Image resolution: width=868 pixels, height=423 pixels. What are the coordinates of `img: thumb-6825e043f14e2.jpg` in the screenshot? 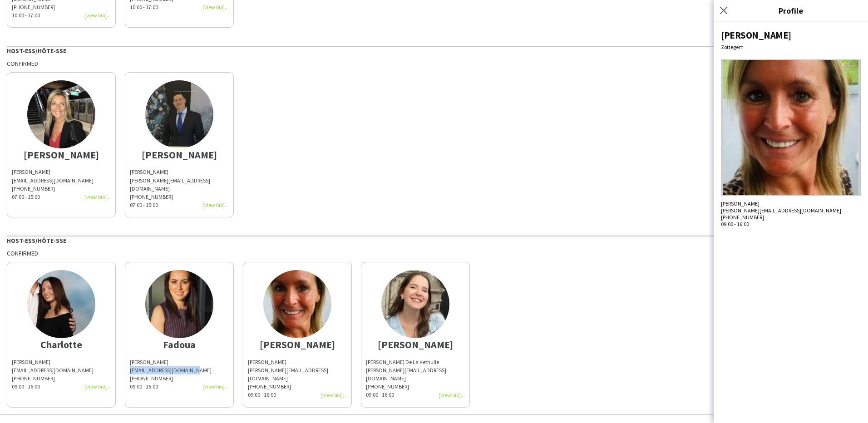 It's located at (179, 304).